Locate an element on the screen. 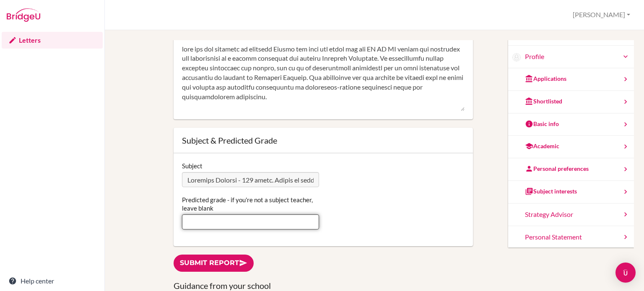 The width and height of the screenshot is (644, 291). a: Profile is located at coordinates (578, 57).